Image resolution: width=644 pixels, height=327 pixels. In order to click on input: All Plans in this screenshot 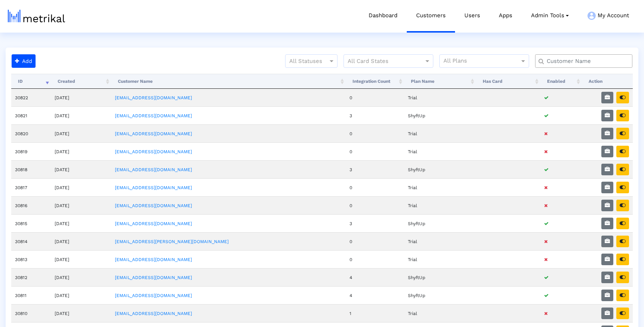, I will do `click(482, 61)`.